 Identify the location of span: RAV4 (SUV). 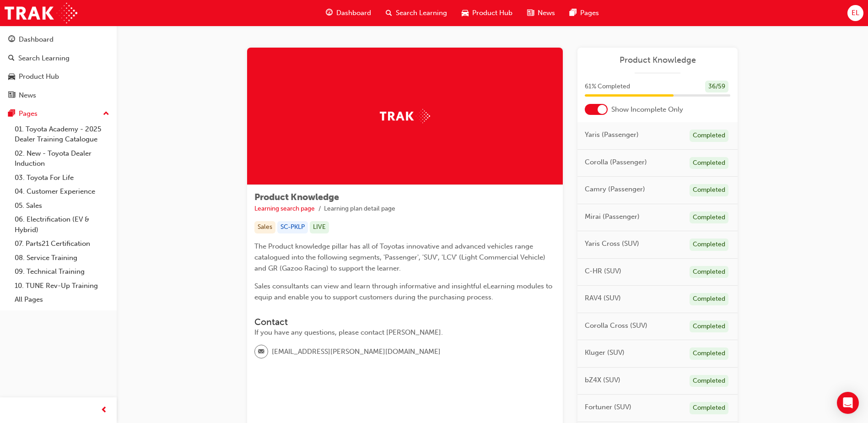
(603, 298).